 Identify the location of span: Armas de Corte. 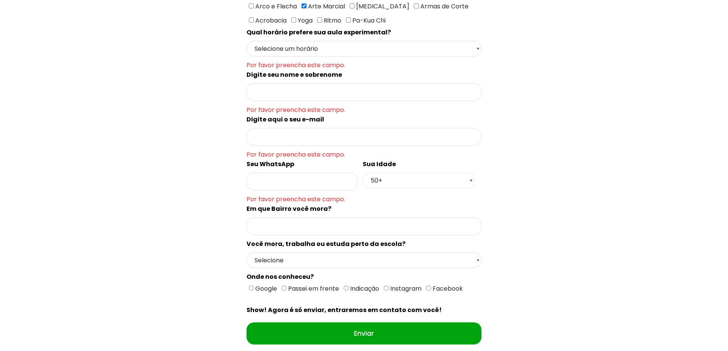
(444, 6).